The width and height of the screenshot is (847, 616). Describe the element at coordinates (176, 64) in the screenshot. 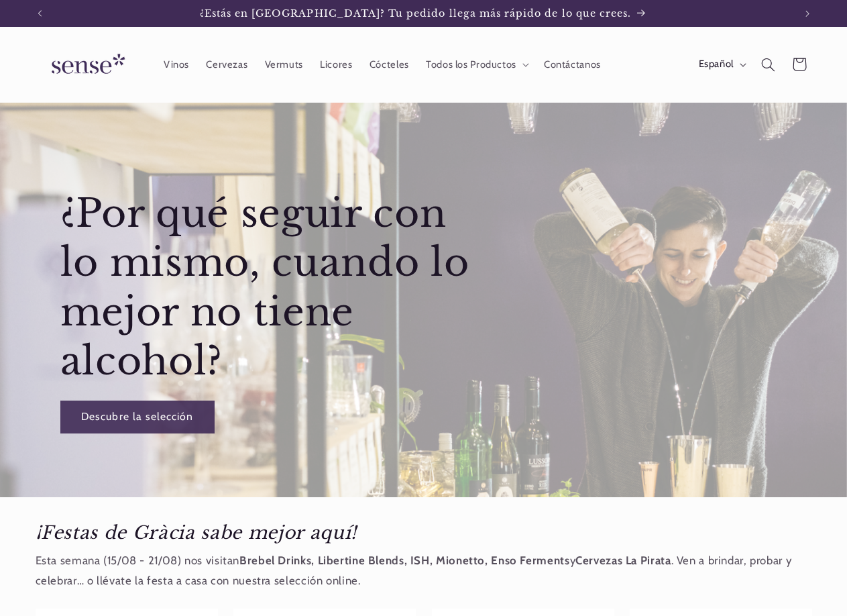

I see `a: Vinos` at that location.